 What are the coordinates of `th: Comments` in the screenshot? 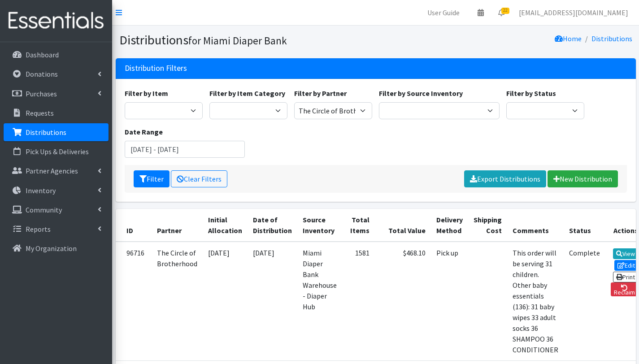 It's located at (536, 225).